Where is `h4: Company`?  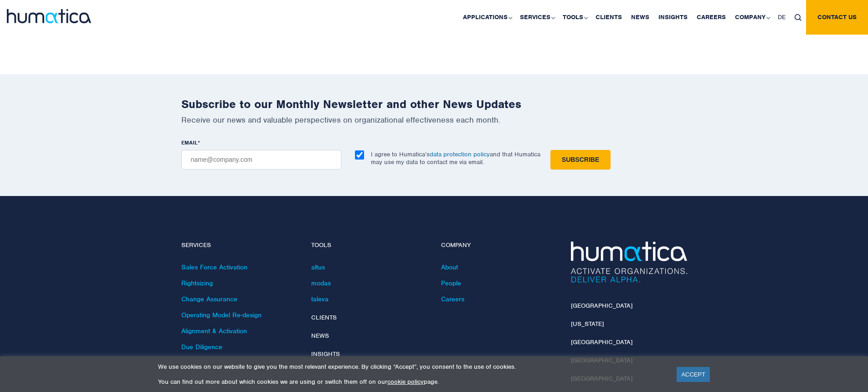
h4: Company is located at coordinates (499, 245).